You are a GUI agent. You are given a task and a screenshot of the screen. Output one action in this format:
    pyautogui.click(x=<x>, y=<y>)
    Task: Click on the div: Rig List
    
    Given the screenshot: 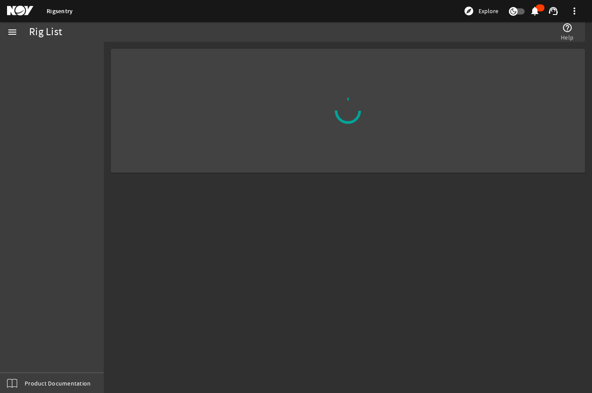 What is the action you would take?
    pyautogui.click(x=45, y=32)
    